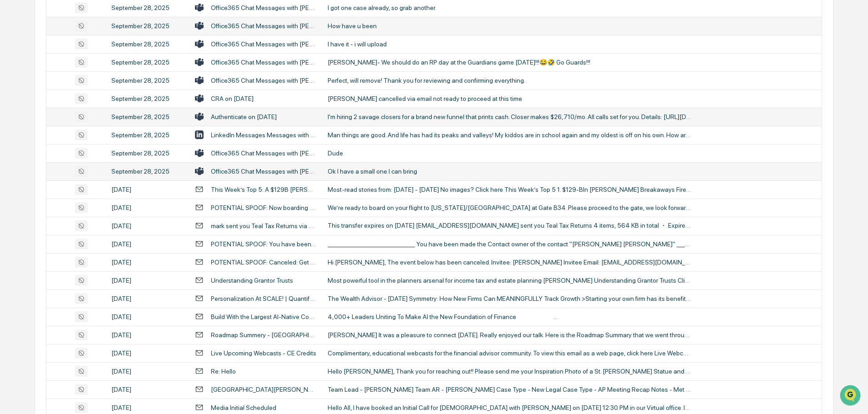 This screenshot has height=414, width=868. What do you see at coordinates (39, 120) in the screenshot?
I see `span: Preclearance` at bounding box center [39, 120].